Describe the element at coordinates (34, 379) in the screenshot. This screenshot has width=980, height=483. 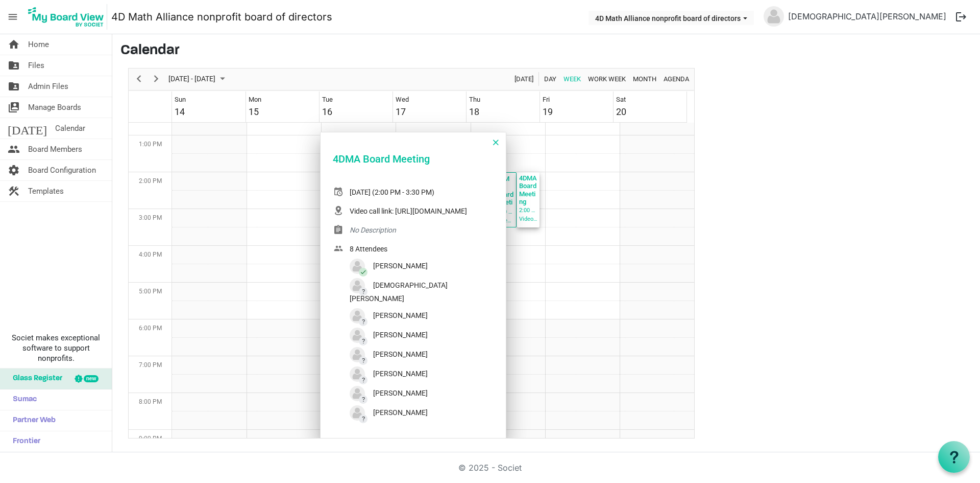
I see `span: Glass Register` at that location.